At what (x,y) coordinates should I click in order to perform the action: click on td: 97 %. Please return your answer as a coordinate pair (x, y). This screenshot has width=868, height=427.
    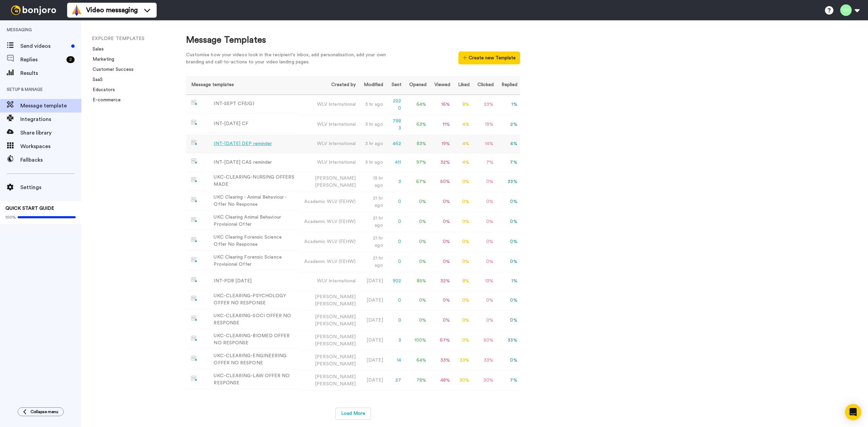
    Looking at the image, I should click on (417, 162).